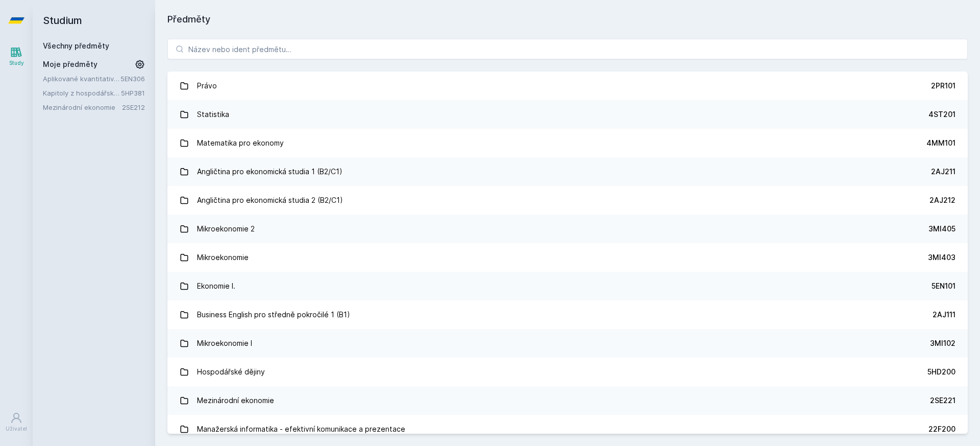 This screenshot has width=980, height=446. I want to click on a: Matematika pro ekonomy 4MM101, so click(567, 143).